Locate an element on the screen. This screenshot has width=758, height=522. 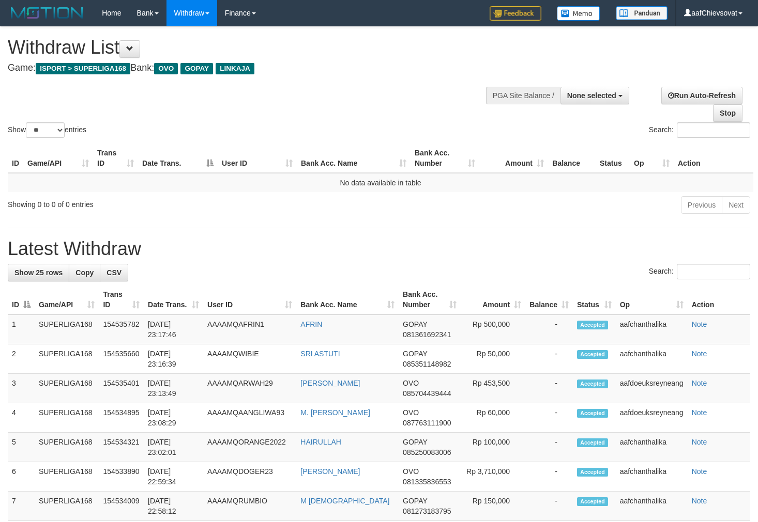
a: Run Auto-Refresh is located at coordinates (701, 96).